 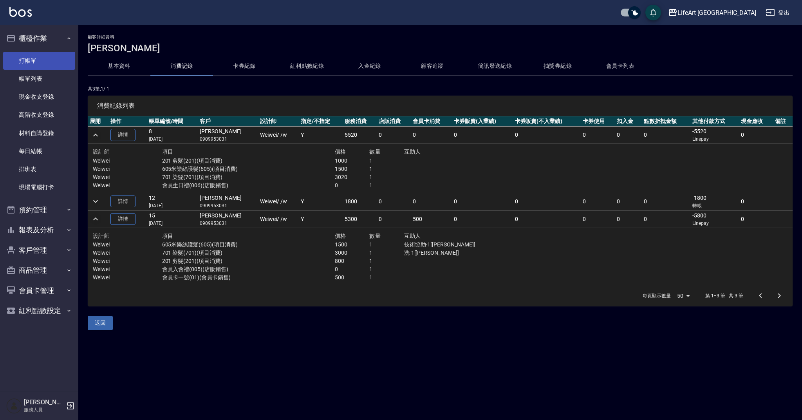 What do you see at coordinates (359, 135) in the screenshot?
I see `td: 5520` at bounding box center [359, 135].